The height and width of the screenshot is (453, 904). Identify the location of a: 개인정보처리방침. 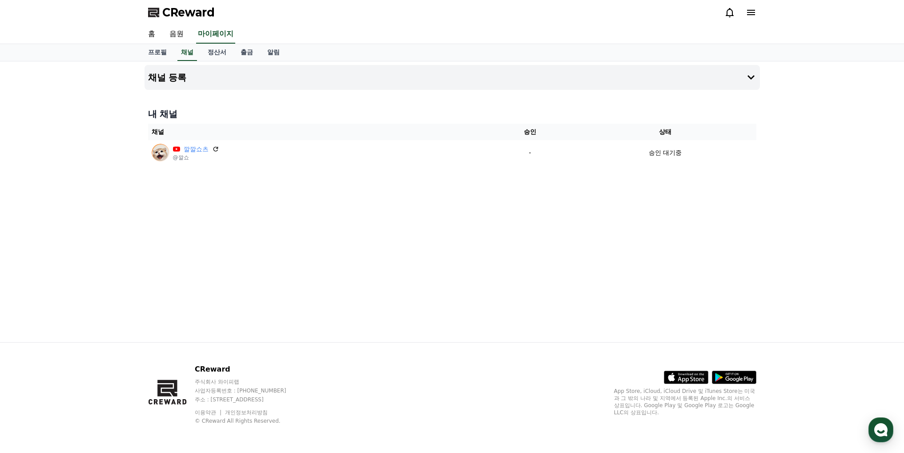
(246, 412).